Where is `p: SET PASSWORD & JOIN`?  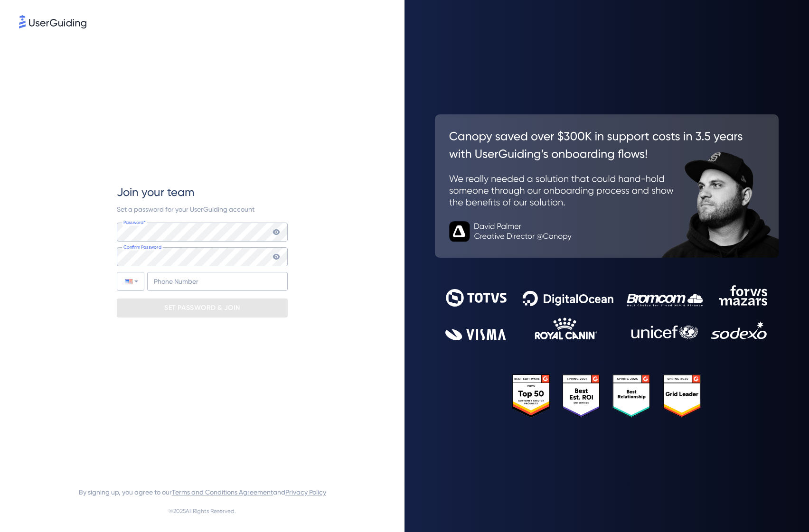
p: SET PASSWORD & JOIN is located at coordinates (202, 308).